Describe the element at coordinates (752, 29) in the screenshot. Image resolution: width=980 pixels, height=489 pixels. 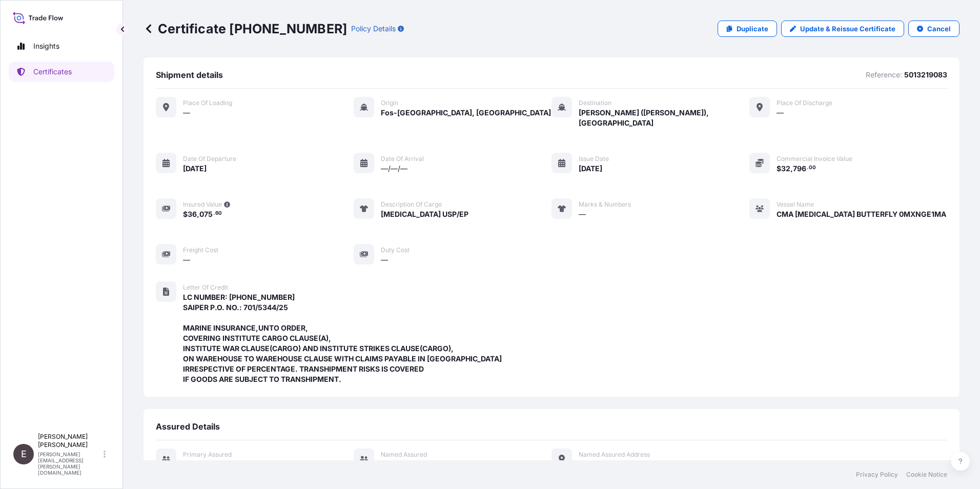
I see `p: Duplicate` at that location.